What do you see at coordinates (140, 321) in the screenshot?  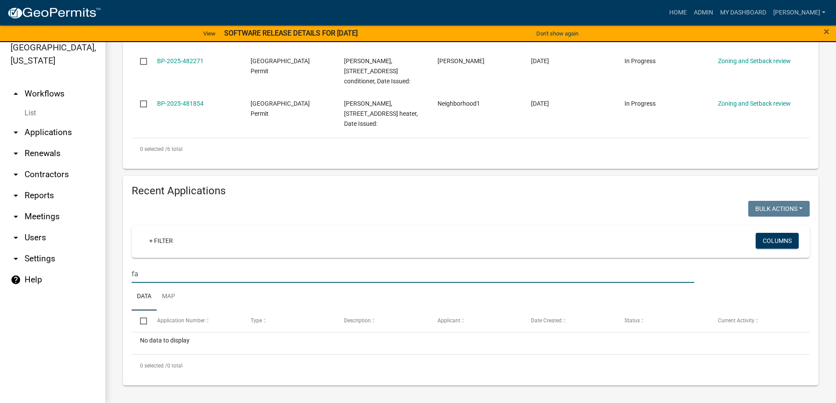 I see `datatable-header-cell: Select` at bounding box center [140, 321].